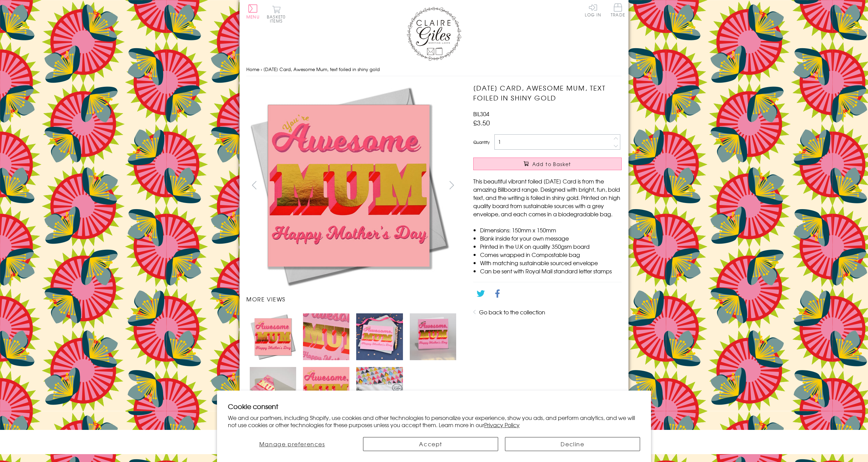  Describe the element at coordinates (434, 406) in the screenshot. I see `h2: Cookie consent` at that location.